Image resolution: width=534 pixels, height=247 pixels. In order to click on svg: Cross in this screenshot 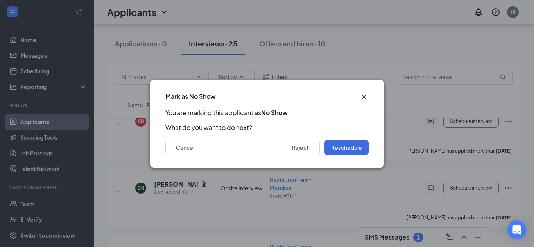, I will do `click(364, 97)`.